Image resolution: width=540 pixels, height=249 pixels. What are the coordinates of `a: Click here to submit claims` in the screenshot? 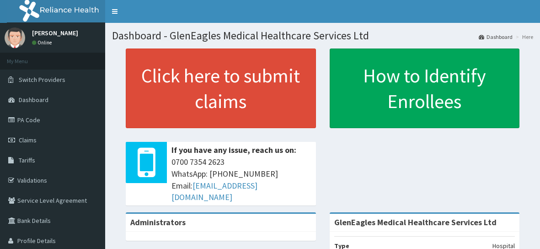 It's located at (221, 88).